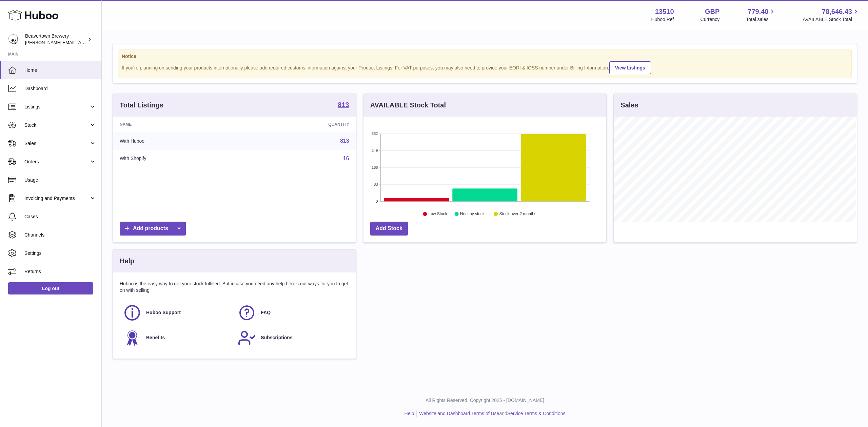 The height and width of the screenshot is (427, 868). What do you see at coordinates (178, 125) in the screenshot?
I see `th: Name` at bounding box center [178, 125].